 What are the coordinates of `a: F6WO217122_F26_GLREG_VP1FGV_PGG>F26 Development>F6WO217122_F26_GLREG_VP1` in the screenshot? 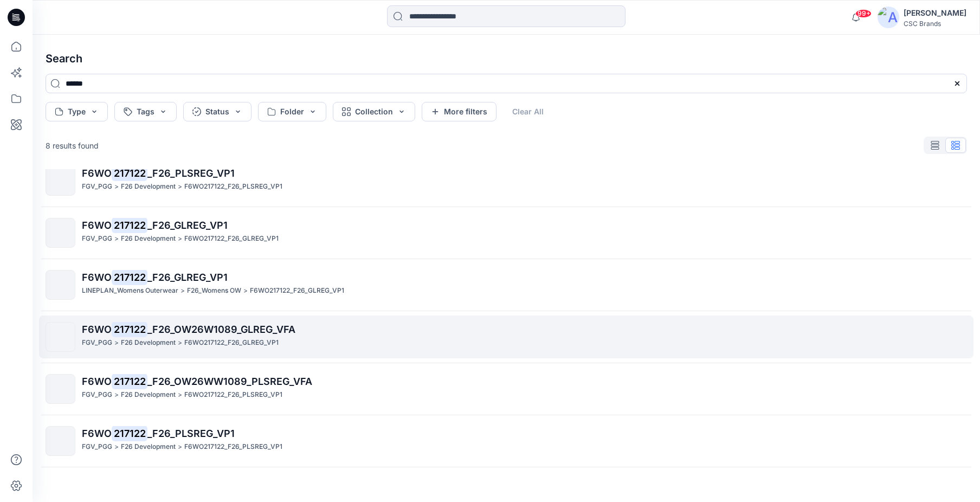 It's located at (506, 233).